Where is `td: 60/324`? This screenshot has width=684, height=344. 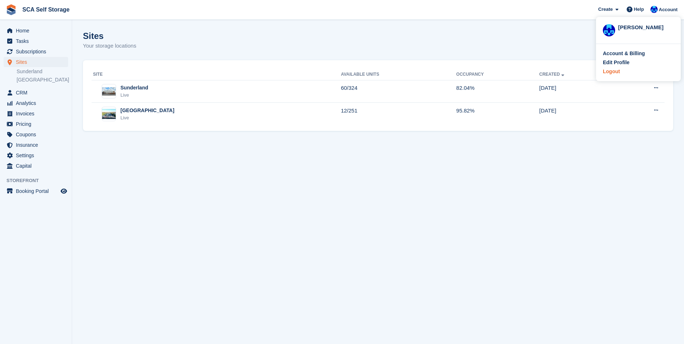 td: 60/324 is located at coordinates (399, 91).